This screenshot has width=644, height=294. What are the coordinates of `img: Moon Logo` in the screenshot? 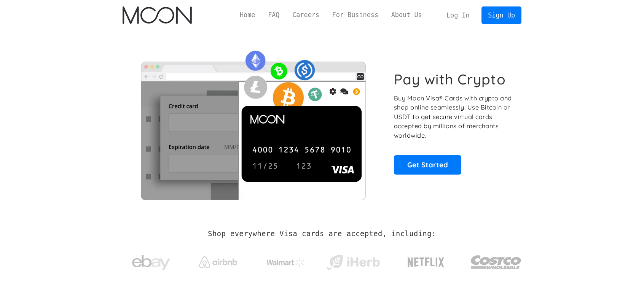 It's located at (157, 15).